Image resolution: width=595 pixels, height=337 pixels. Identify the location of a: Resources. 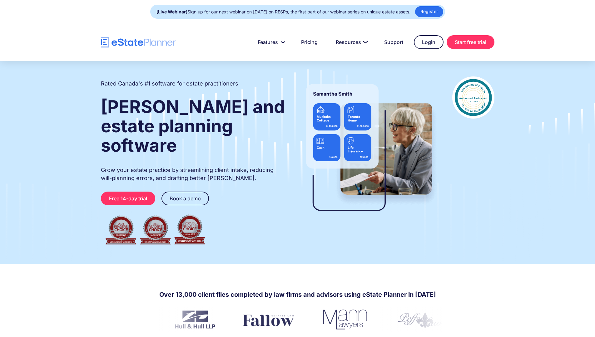
(351, 42).